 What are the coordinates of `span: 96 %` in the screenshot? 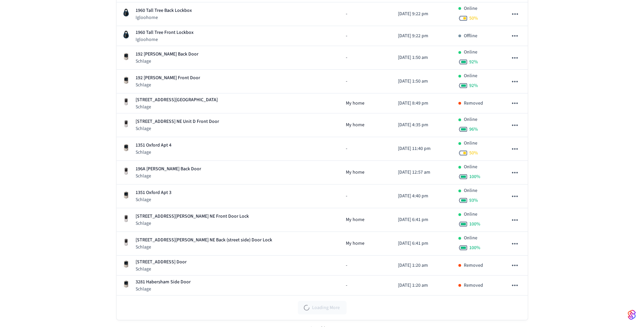 It's located at (474, 129).